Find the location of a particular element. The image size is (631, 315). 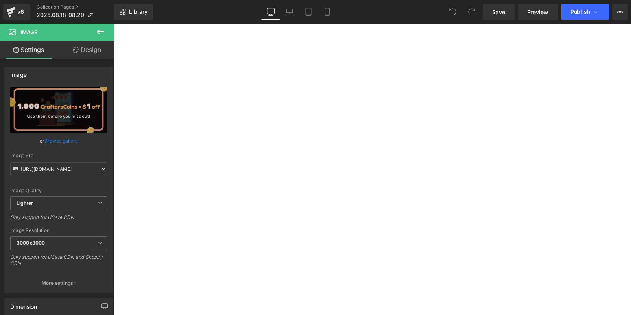

a: Design is located at coordinates (87, 50).